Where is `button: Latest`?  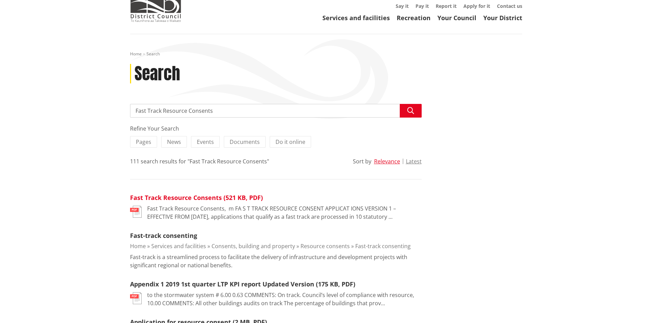
button: Latest is located at coordinates (414, 162).